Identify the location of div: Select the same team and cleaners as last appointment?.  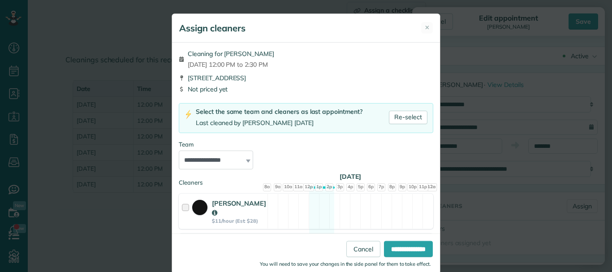
(279, 112).